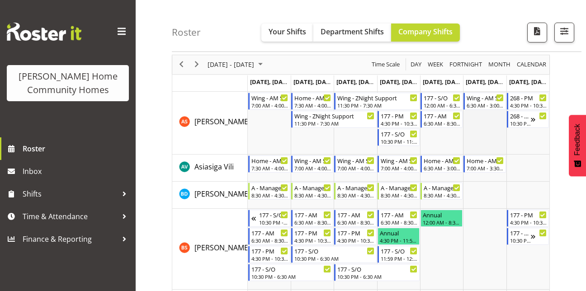  I want to click on button: Previous, so click(181, 64).